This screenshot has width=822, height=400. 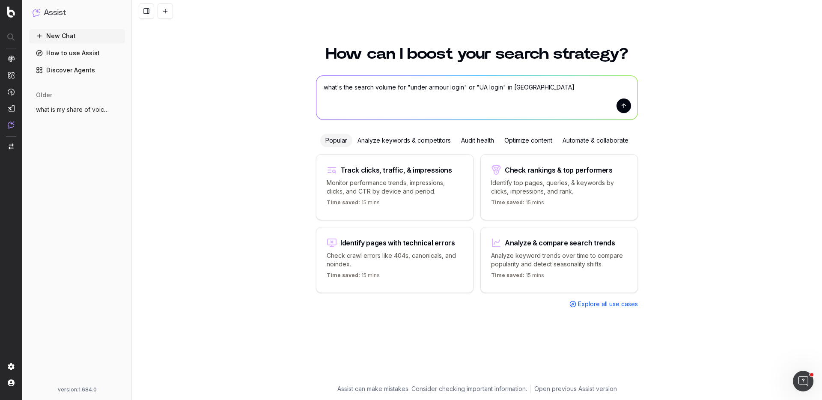 What do you see at coordinates (608, 304) in the screenshot?
I see `span: Explore all use cases` at bounding box center [608, 304].